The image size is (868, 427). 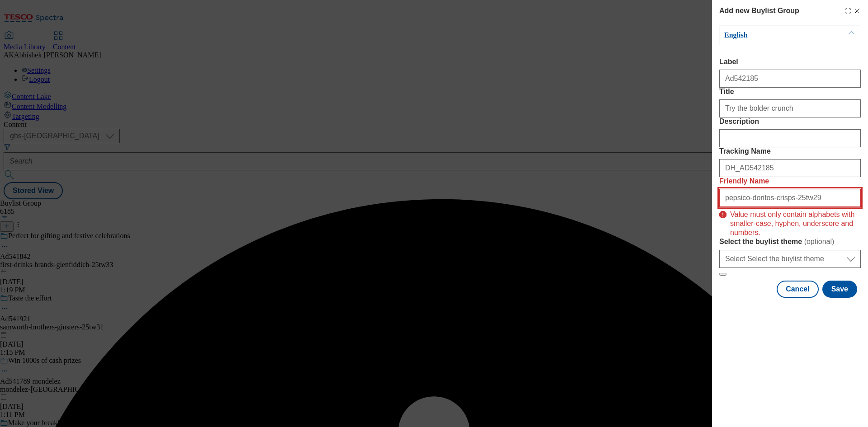 What do you see at coordinates (797, 289) in the screenshot?
I see `button: Cancel` at bounding box center [797, 289].